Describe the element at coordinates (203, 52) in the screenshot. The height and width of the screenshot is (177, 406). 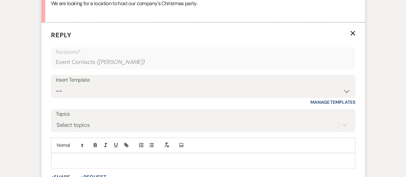
I see `p: Recipients*` at that location.